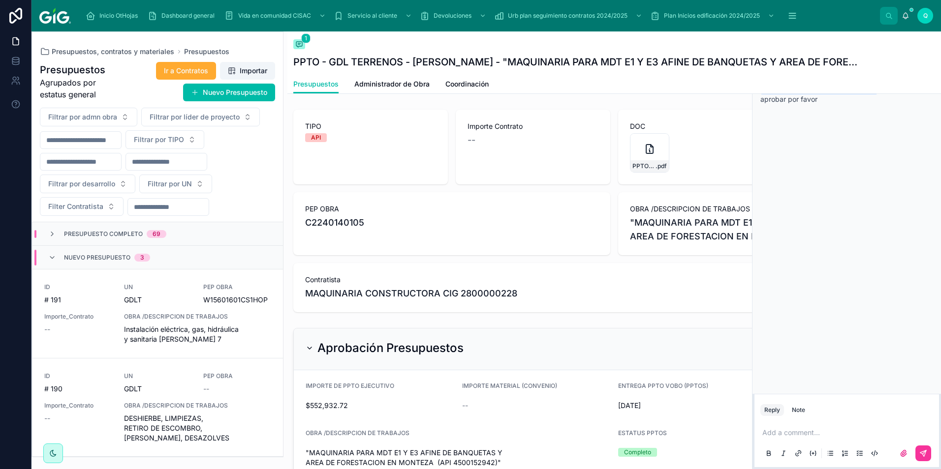 The image size is (941, 469). I want to click on span: Servicio al cliente, so click(372, 16).